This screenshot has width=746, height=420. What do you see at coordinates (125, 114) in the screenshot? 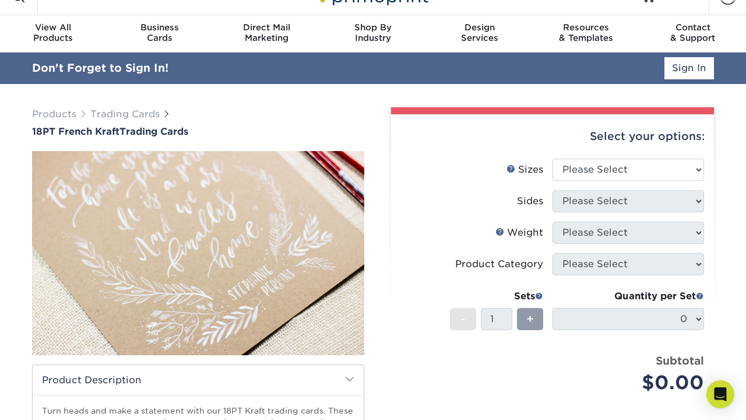
I see `a: Trading Cards` at bounding box center [125, 114].